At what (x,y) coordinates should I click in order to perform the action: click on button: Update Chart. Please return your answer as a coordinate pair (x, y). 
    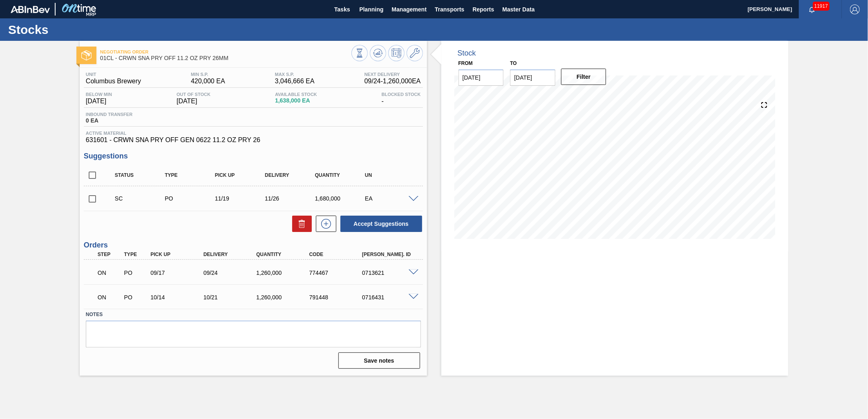
    Looking at the image, I should click on (378, 53).